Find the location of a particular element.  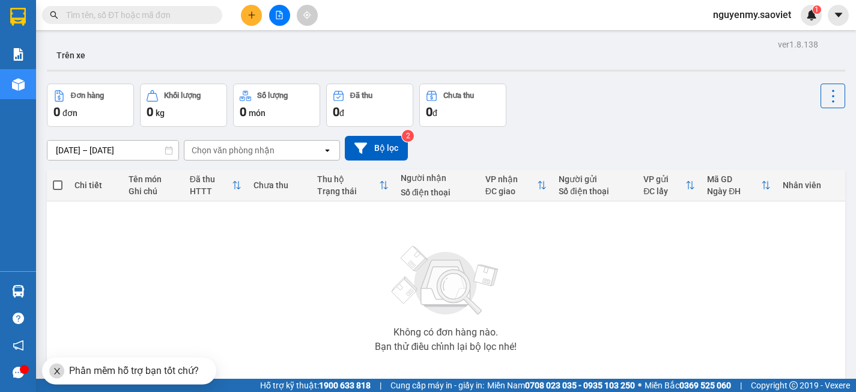

span: plus is located at coordinates (252, 15).